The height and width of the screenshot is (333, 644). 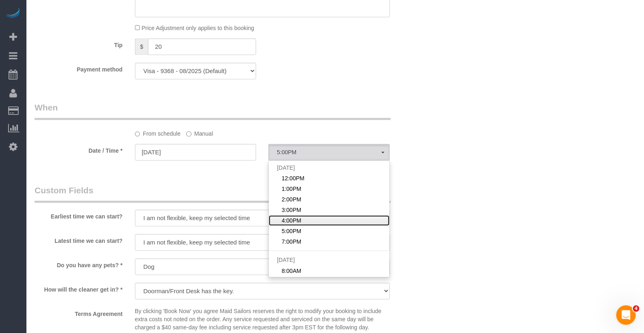 I want to click on span: 3:00PM, so click(x=291, y=210).